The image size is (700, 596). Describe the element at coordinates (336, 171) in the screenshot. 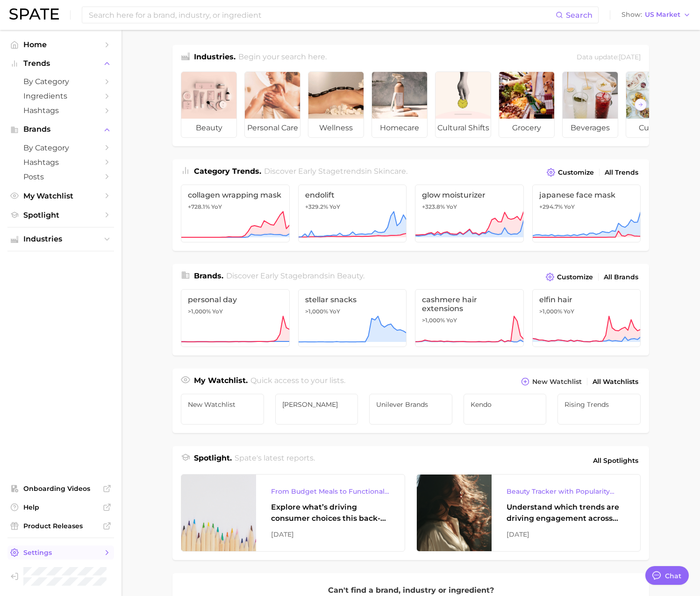

I see `span: Discover Early Stage trends in .` at that location.